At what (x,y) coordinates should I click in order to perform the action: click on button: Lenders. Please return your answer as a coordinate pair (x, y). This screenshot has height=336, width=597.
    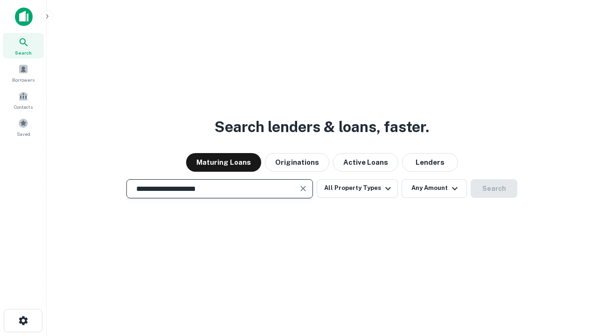
    Looking at the image, I should click on (430, 162).